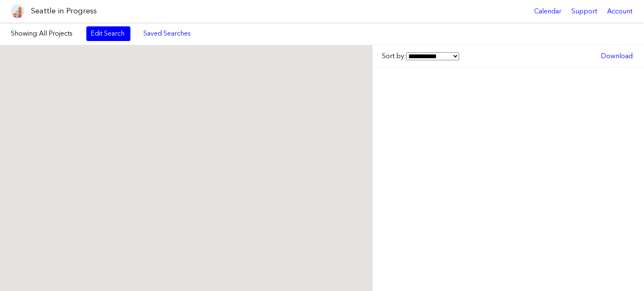  What do you see at coordinates (433, 56) in the screenshot?
I see `select: Sort by:` at bounding box center [433, 56].